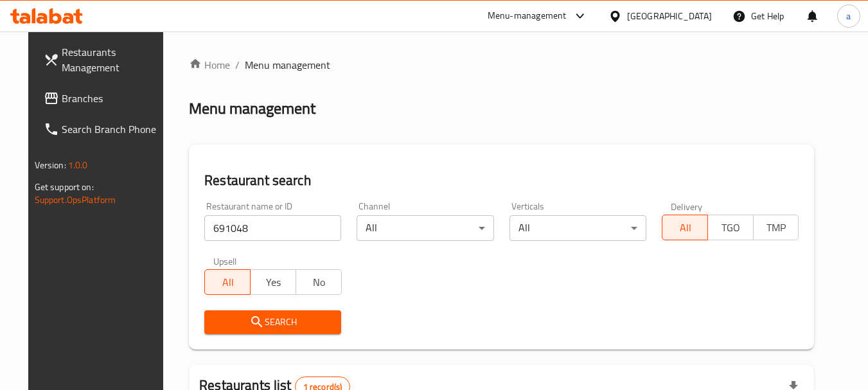 This screenshot has width=868, height=390. What do you see at coordinates (252, 109) in the screenshot?
I see `h2: Menu management` at bounding box center [252, 109].